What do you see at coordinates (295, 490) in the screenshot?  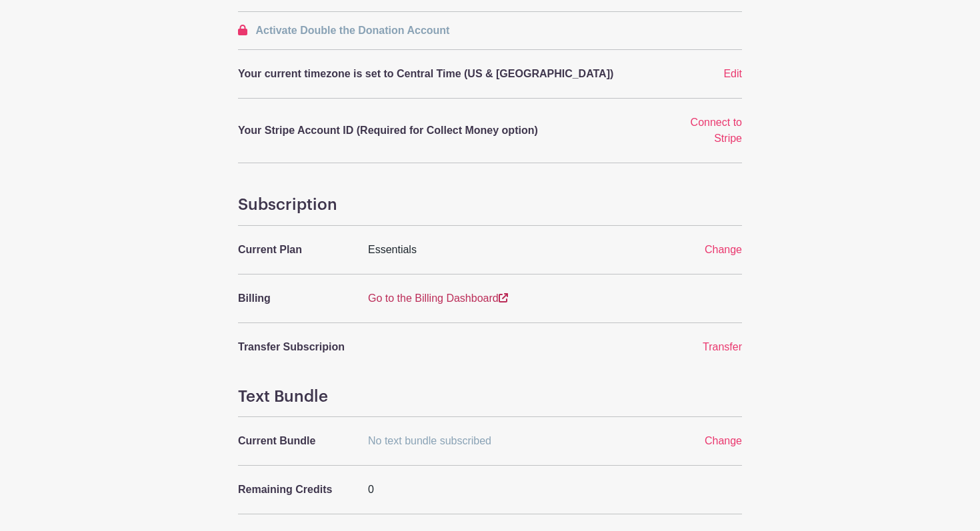 I see `p: Remaining Credits` at bounding box center [295, 490].